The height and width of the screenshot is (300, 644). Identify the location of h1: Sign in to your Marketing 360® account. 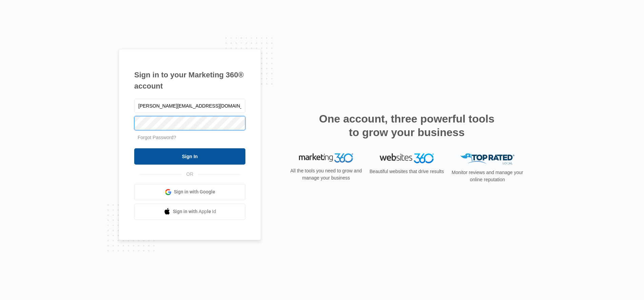
(190, 81).